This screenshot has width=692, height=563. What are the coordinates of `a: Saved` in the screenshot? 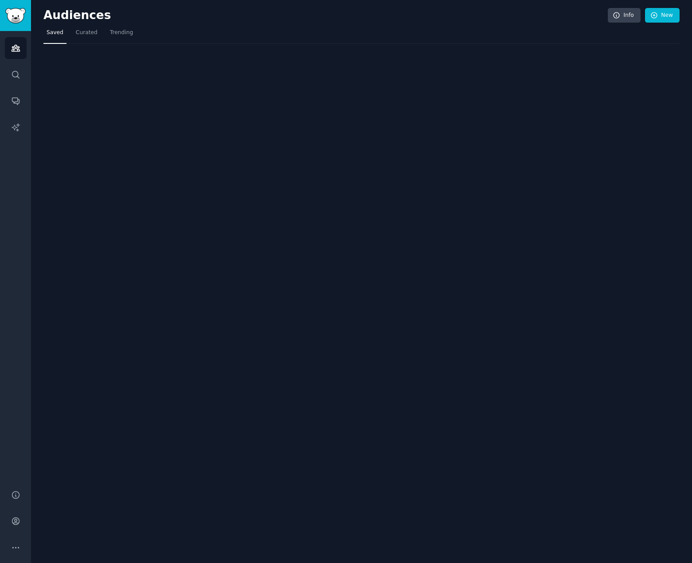 It's located at (55, 35).